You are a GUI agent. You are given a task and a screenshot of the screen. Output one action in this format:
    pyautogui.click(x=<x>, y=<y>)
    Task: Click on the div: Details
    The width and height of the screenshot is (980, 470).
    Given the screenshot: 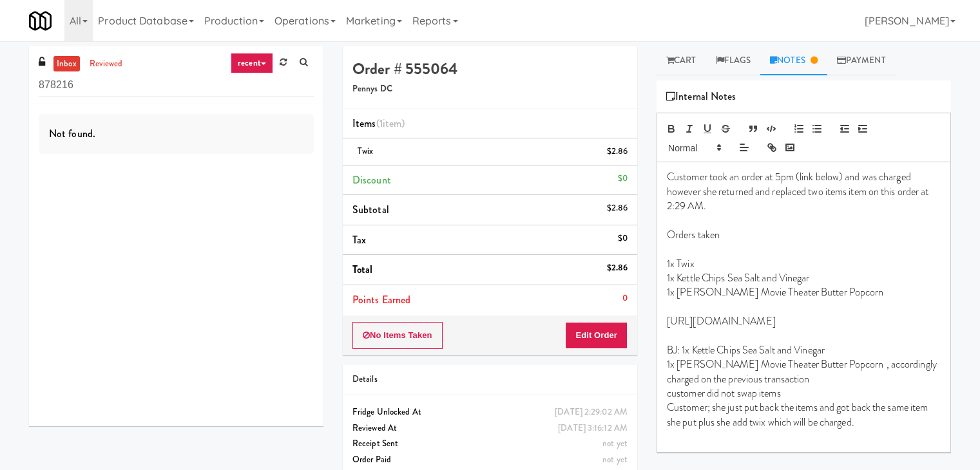 What is the action you would take?
    pyautogui.click(x=490, y=380)
    